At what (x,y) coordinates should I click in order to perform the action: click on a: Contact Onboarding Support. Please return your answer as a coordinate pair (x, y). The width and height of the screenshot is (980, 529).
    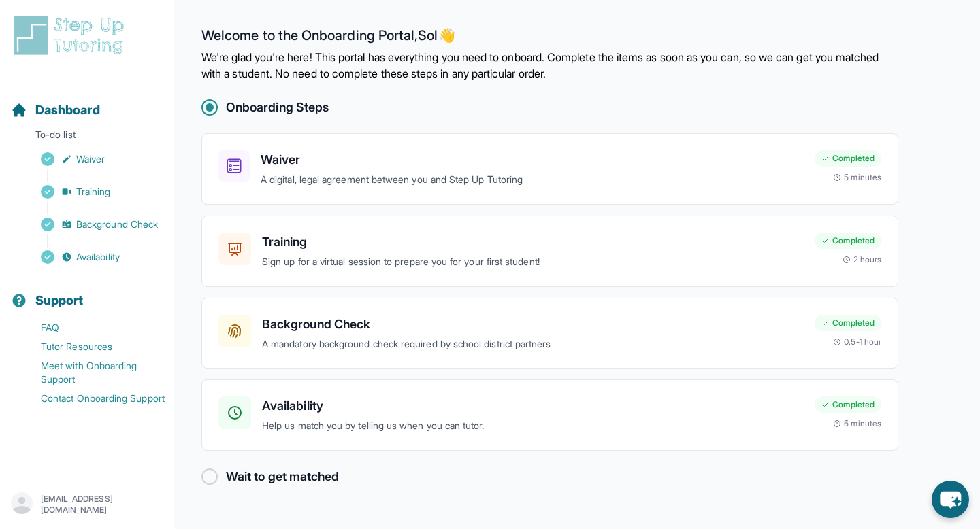
    Looking at the image, I should click on (92, 399).